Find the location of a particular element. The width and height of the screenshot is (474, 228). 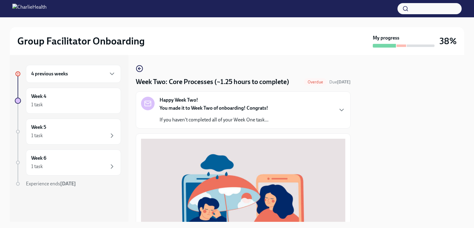

p: If you haven't completed all of your Week One task... is located at coordinates (214, 120).